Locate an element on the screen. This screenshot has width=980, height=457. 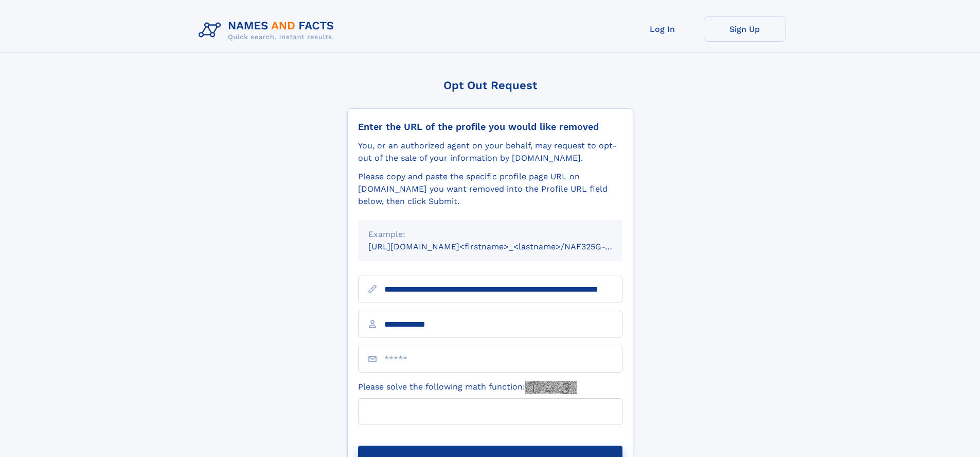
div: Example: is located at coordinates (490, 235).